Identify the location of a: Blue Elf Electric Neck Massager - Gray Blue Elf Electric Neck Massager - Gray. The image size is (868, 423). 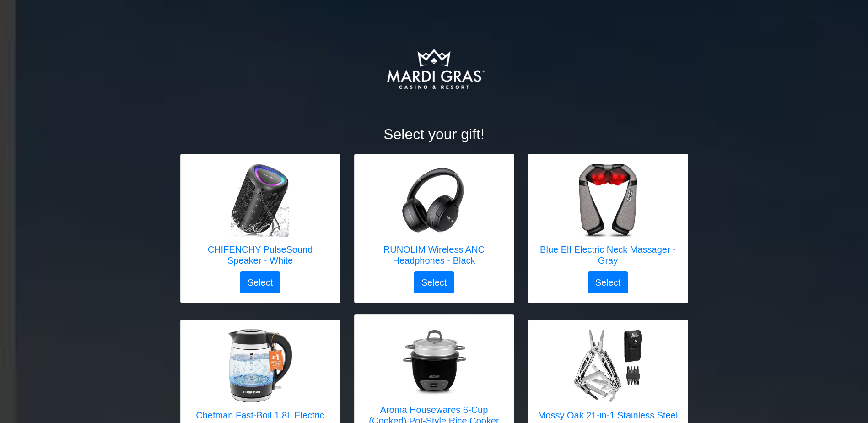
(608, 217).